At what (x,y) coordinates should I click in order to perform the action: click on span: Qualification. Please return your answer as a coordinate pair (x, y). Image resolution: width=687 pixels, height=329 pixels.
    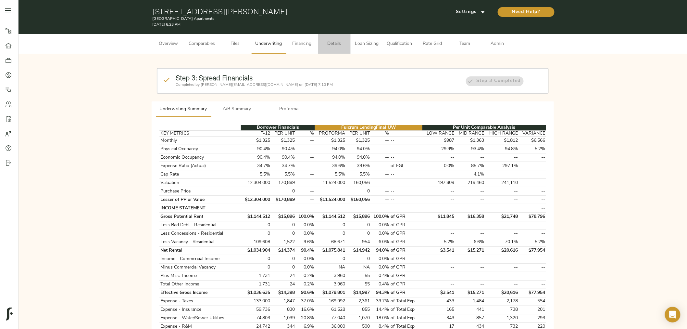
    Looking at the image, I should click on (400, 44).